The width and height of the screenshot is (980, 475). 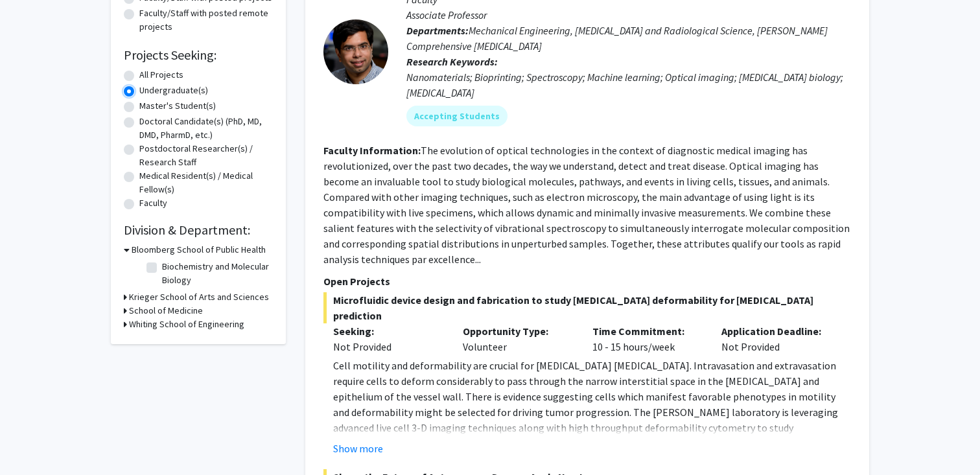 I want to click on label: Master's Student(s), so click(x=178, y=106).